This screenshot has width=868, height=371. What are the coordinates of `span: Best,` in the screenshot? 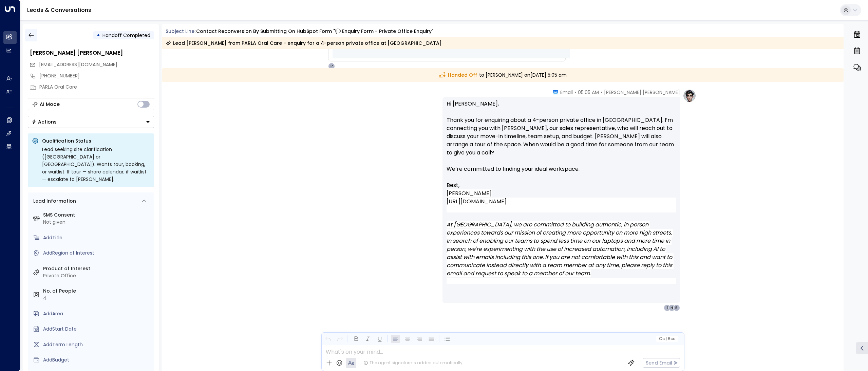 It's located at (453, 185).